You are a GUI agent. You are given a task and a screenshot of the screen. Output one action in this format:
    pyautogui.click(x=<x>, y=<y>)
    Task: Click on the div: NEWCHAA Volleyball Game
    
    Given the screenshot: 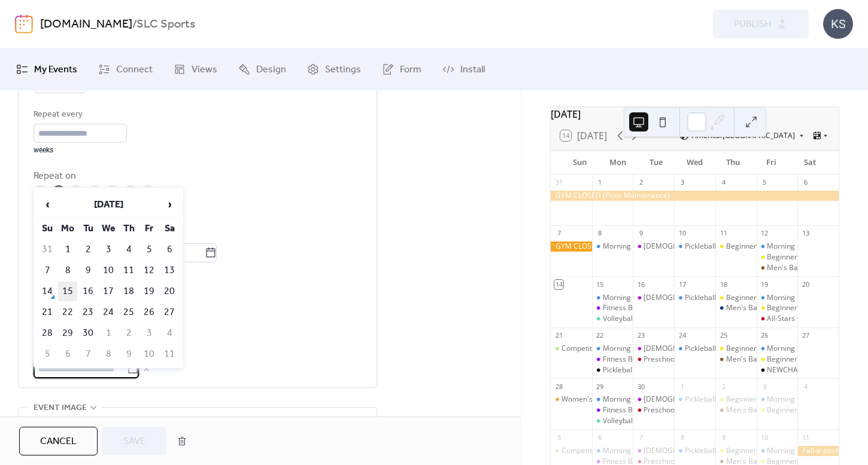 What is the action you would take?
    pyautogui.click(x=777, y=370)
    